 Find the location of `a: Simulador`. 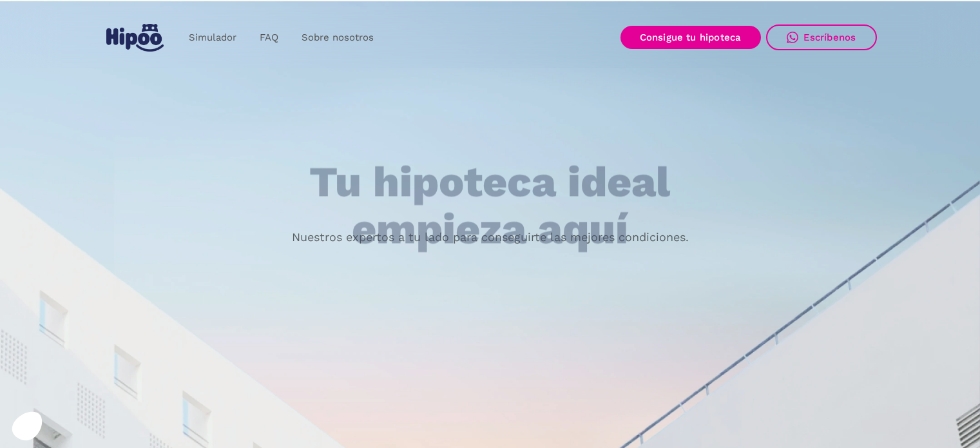

a: Simulador is located at coordinates (213, 38).